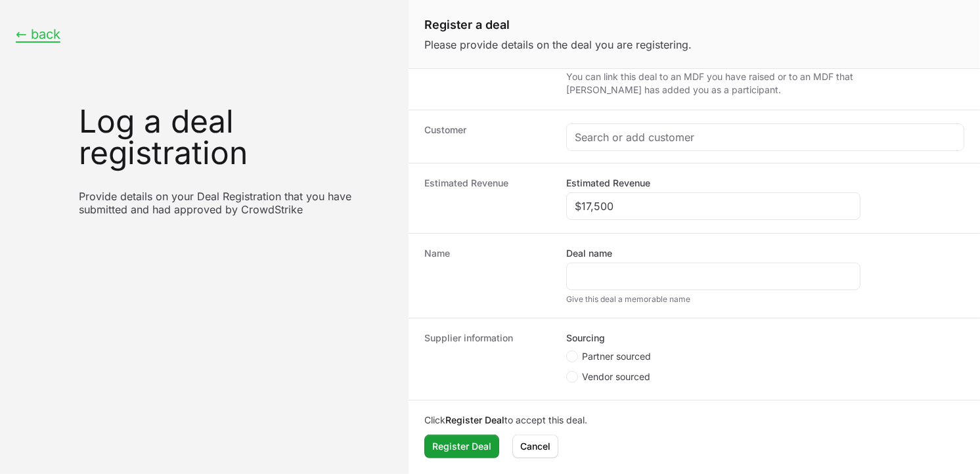 The image size is (980, 474). Describe the element at coordinates (608, 183) in the screenshot. I see `label: Estimated Revenue` at that location.